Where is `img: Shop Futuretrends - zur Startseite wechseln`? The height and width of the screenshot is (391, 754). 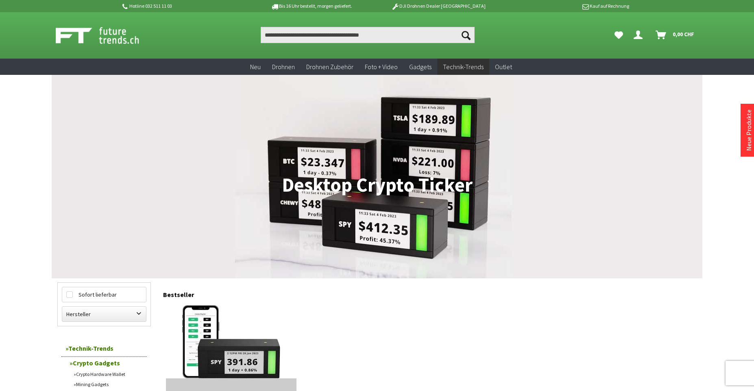
img: Shop Futuretrends - zur Startseite wechseln is located at coordinates (106, 35).